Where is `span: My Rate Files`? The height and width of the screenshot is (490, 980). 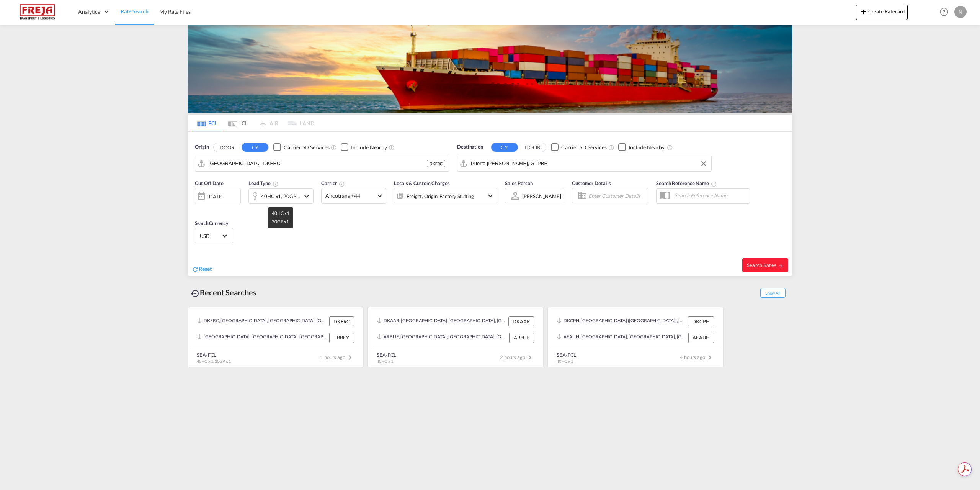
span: My Rate Files is located at coordinates (175, 12).